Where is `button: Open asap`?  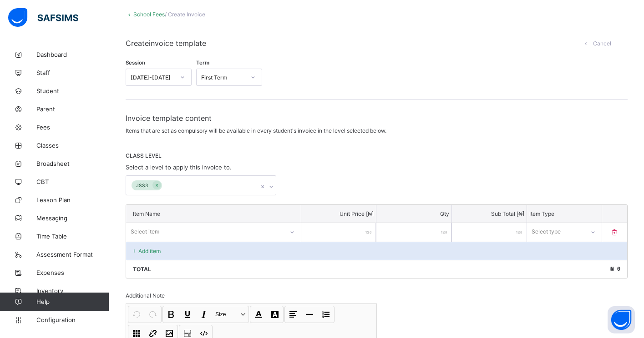 button: Open asap is located at coordinates (621, 320).